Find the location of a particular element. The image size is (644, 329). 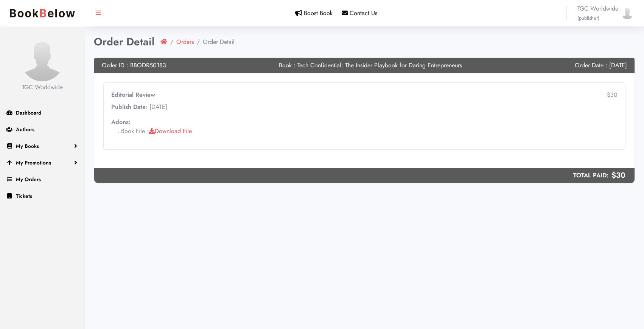

h6: Total paid: is located at coordinates (364, 175).